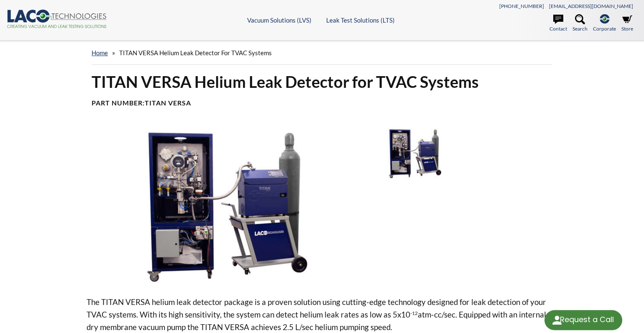 This screenshot has width=644, height=333. I want to click on a: Vacuum Solutions (LVS), so click(280, 20).